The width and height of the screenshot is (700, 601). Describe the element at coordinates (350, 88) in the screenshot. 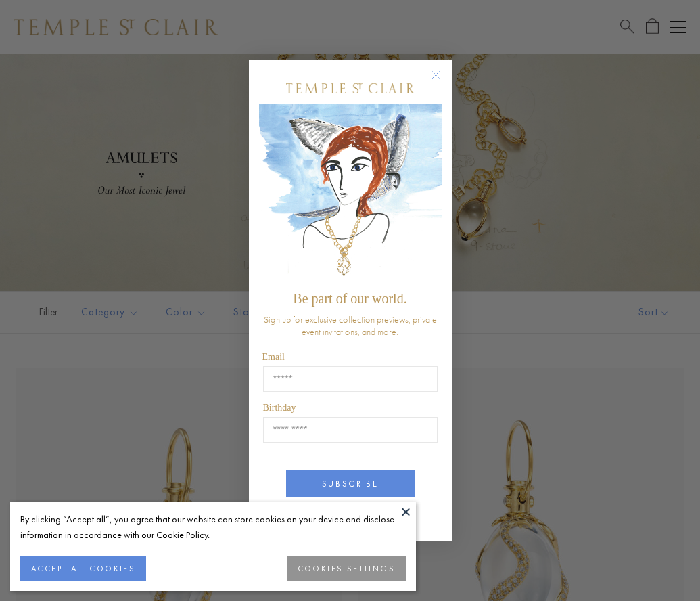

I see `img: Temple St. Clair` at that location.